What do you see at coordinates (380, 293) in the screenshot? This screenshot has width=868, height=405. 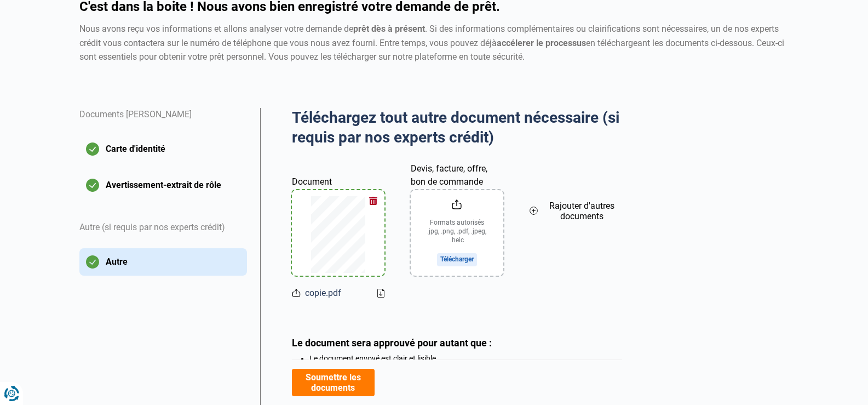 I see `a: Download` at bounding box center [380, 293].